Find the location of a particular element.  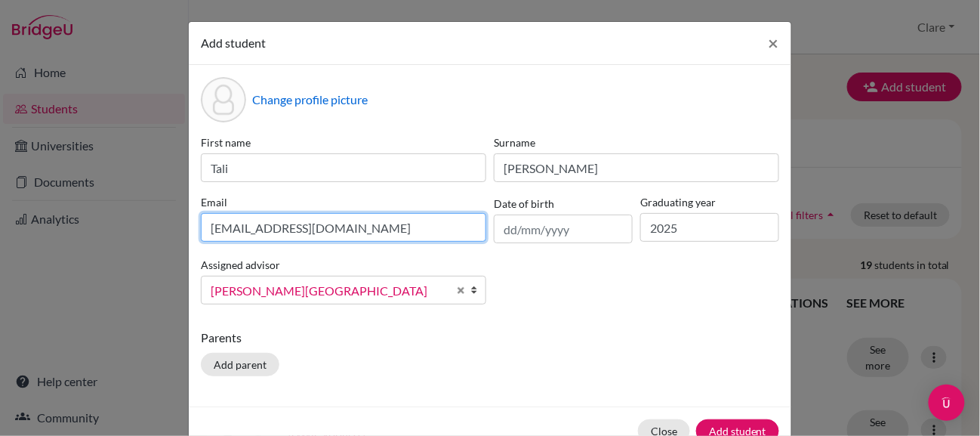

p: Parents is located at coordinates (490, 338).